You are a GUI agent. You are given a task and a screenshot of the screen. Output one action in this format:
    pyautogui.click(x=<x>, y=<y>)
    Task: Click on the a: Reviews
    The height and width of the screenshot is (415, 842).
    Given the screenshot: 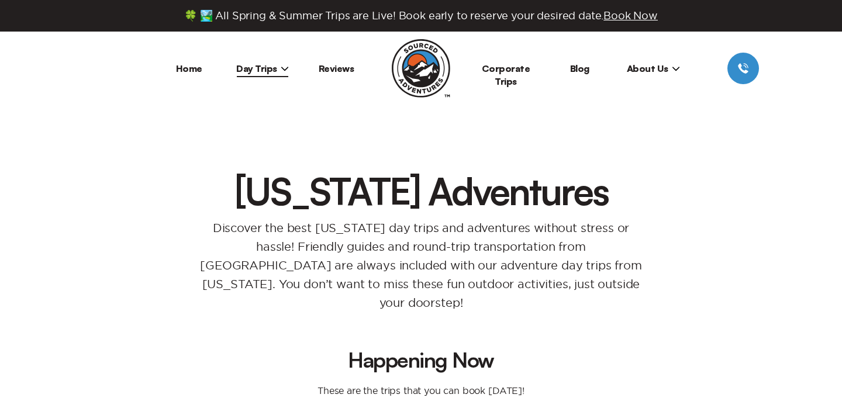 What is the action you would take?
    pyautogui.click(x=336, y=68)
    